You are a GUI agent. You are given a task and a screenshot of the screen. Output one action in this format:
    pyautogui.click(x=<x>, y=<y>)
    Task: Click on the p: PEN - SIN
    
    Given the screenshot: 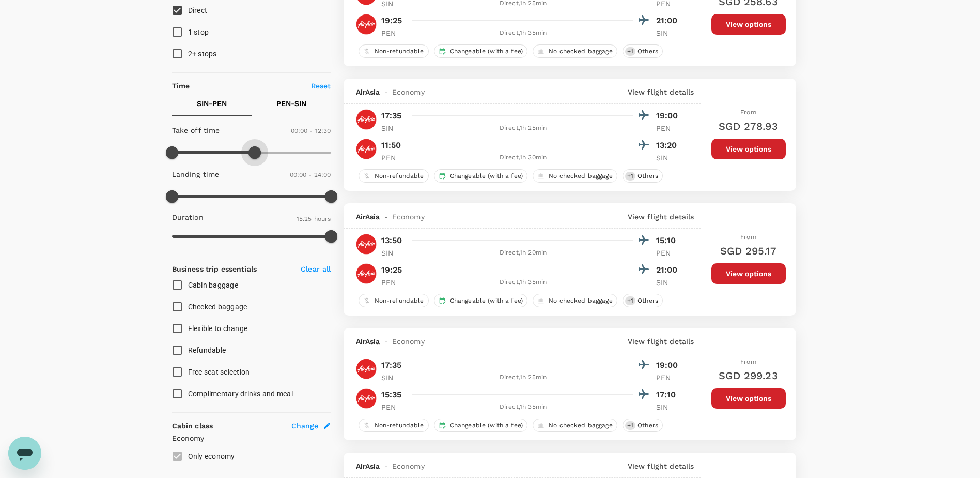 What is the action you would take?
    pyautogui.click(x=291, y=103)
    